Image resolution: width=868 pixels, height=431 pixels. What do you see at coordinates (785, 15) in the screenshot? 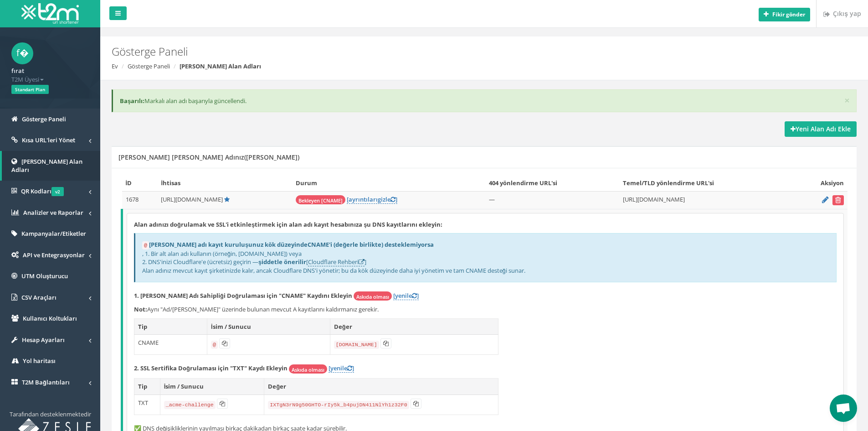
I see `button: Fikir gönder` at bounding box center [785, 15].